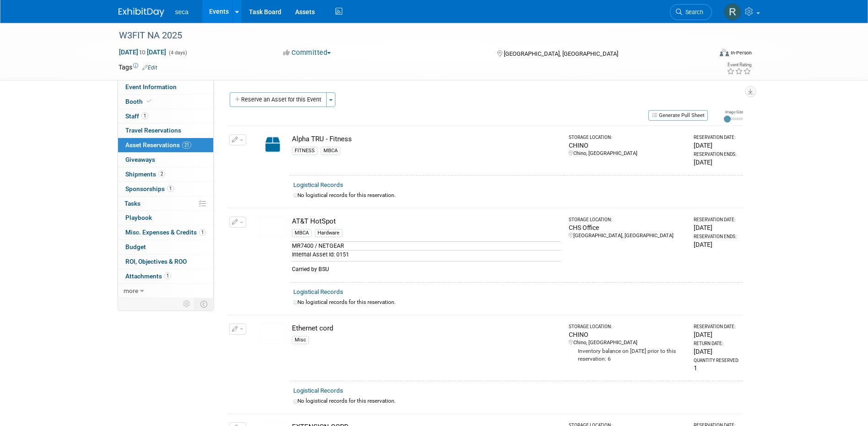  Describe the element at coordinates (158, 145) in the screenshot. I see `span: Asset Reservations` at that location.